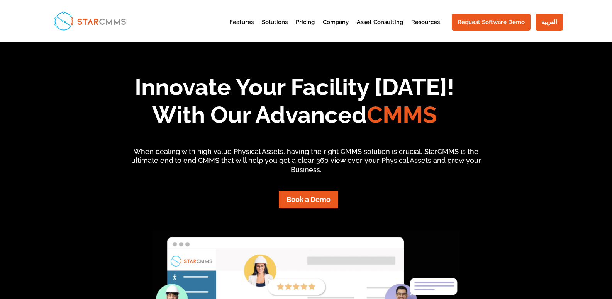  What do you see at coordinates (491, 22) in the screenshot?
I see `a: Request Software Demo` at bounding box center [491, 22].